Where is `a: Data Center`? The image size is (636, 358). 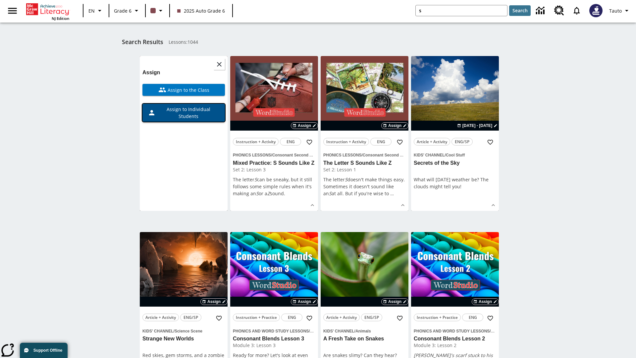
a: Data Center is located at coordinates (541, 11).